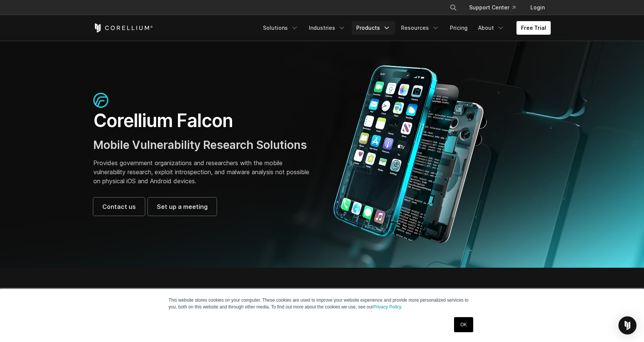  Describe the element at coordinates (411, 154) in the screenshot. I see `img: Corellium_Falcon Hero 1` at that location.